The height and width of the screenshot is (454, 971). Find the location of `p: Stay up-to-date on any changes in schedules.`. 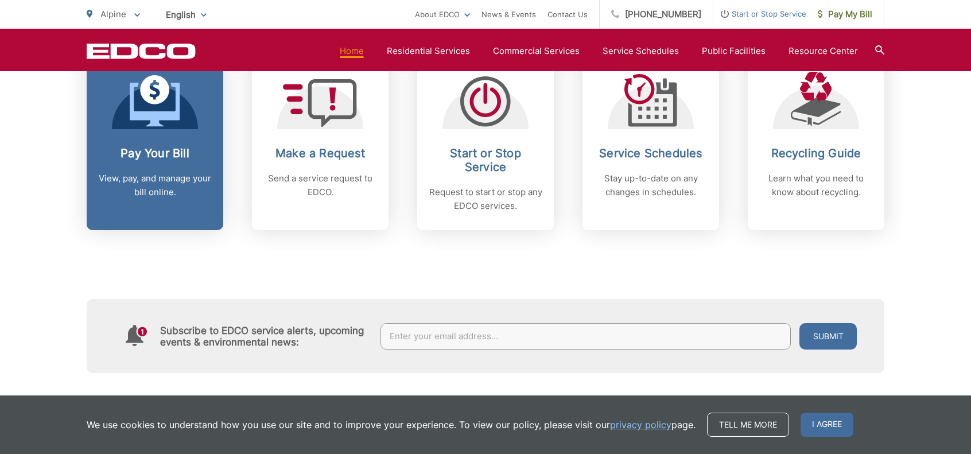

p: Stay up-to-date on any changes in schedules. is located at coordinates (651, 185).